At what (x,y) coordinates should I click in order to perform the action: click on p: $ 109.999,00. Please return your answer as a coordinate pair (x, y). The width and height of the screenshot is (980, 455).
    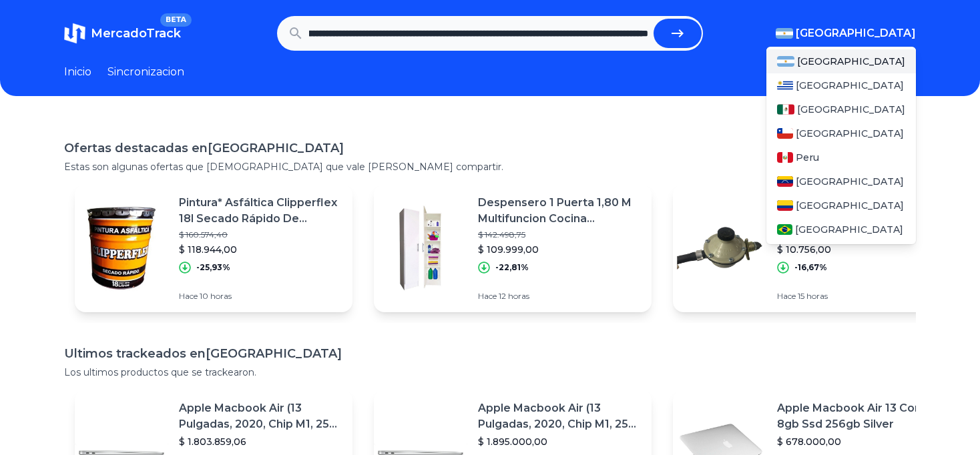
    Looking at the image, I should click on (559, 250).